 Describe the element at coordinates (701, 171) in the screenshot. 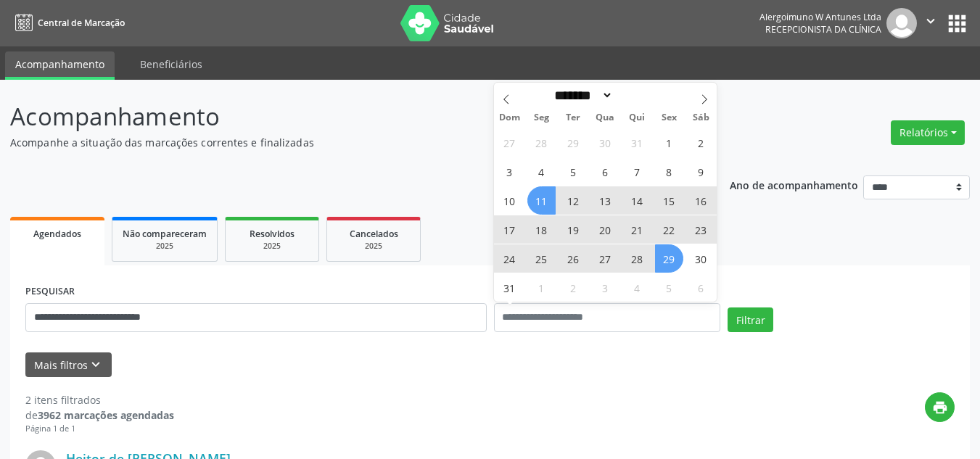

I see `span: Agosto 9, 2025` at that location.